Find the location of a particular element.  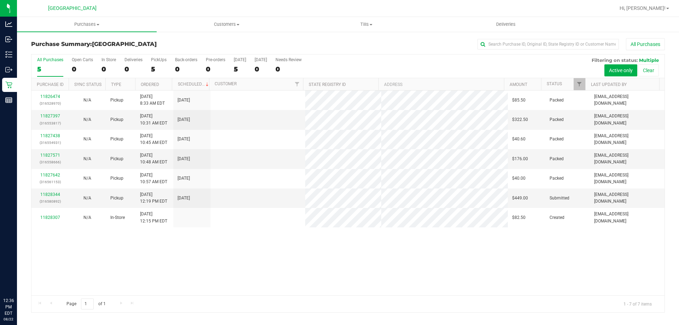

span: Customers is located at coordinates (226, 24).